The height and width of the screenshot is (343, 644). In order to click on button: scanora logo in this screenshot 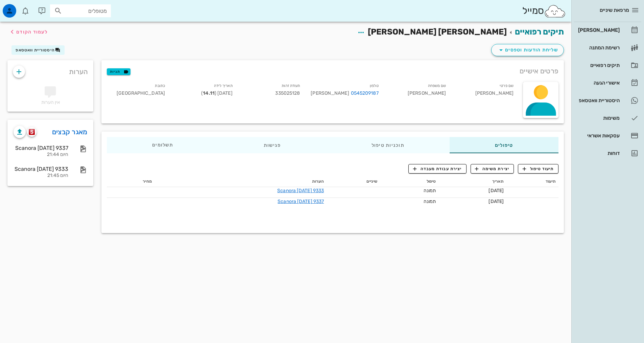, I will do `click(32, 132)`.